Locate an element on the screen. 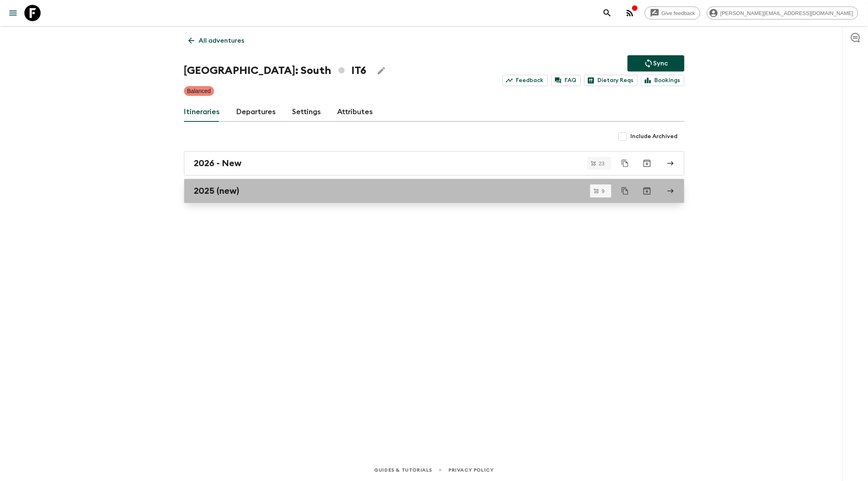  a: Settings is located at coordinates (307, 112).